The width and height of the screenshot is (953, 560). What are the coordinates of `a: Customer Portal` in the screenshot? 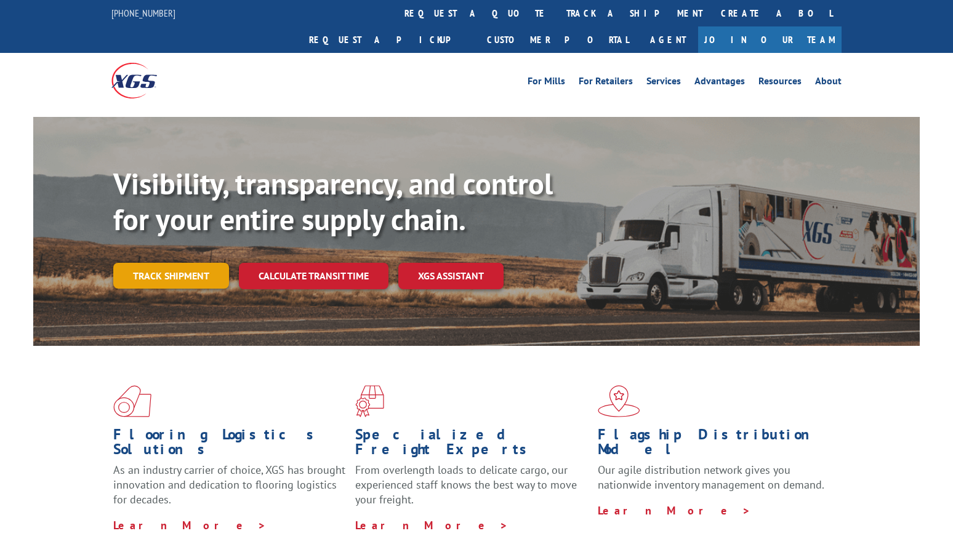 It's located at (558, 39).